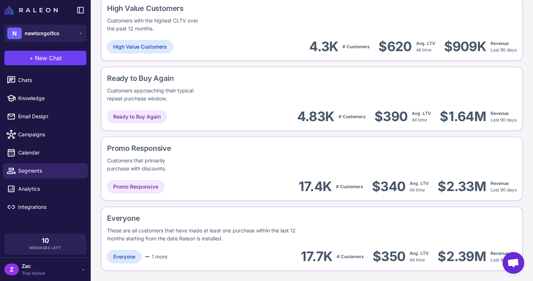  What do you see at coordinates (45, 171) in the screenshot?
I see `a: Segments` at bounding box center [45, 171].